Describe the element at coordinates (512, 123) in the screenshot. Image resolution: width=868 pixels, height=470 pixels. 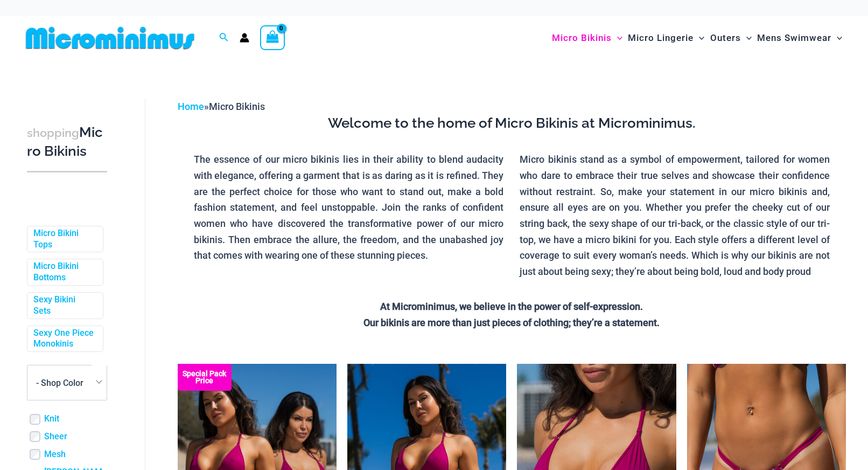
I see `h3: Welcome to the home of Micro Bikinis at Microminimus.` at that location.